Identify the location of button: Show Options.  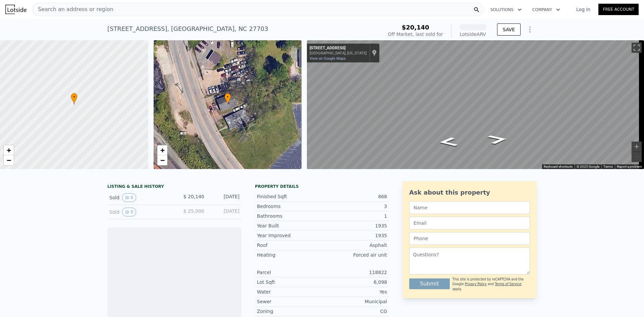
(530, 30).